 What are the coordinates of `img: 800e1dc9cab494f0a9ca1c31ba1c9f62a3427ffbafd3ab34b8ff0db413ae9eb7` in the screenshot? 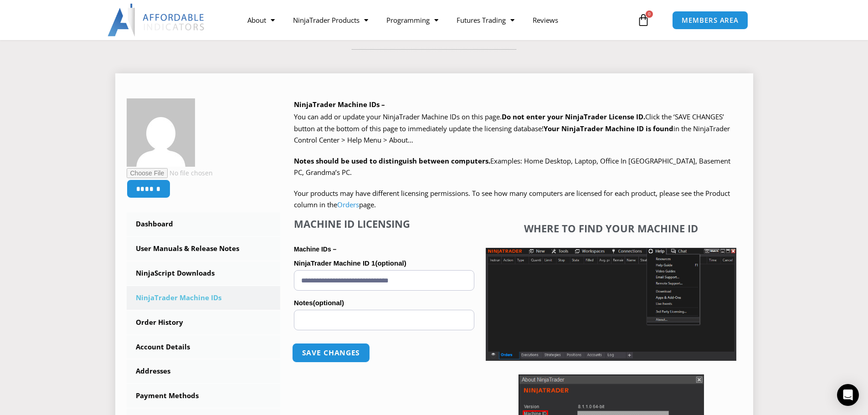 It's located at (161, 133).